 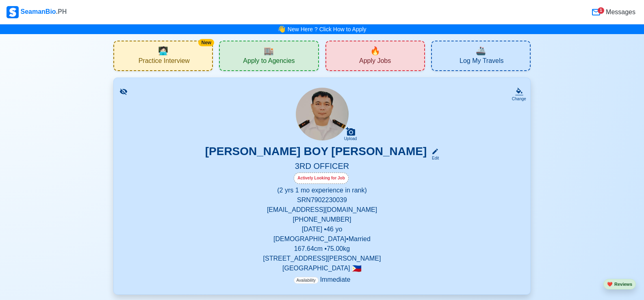 I want to click on span: interview, so click(x=163, y=51).